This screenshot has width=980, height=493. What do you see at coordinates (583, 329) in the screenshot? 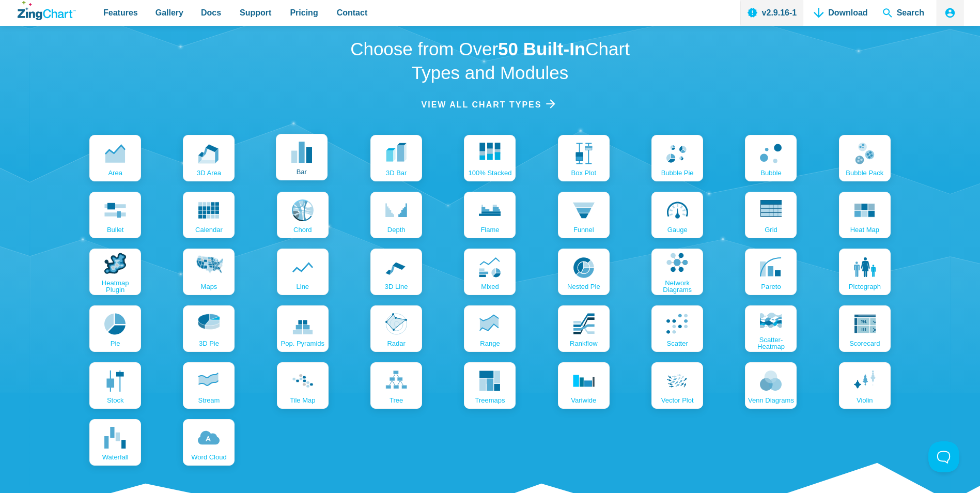
I see `a: rankflow` at bounding box center [583, 329].